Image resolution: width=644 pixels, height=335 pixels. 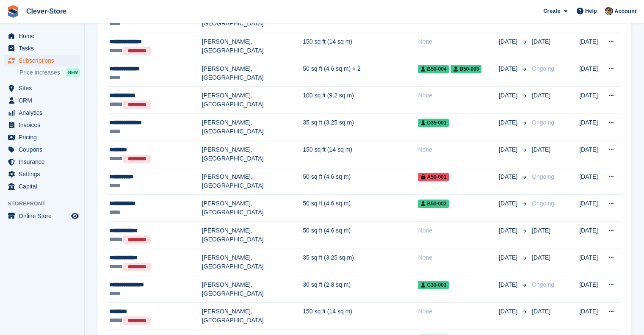 What do you see at coordinates (44, 150) in the screenshot?
I see `span: Coupons` at bounding box center [44, 150].